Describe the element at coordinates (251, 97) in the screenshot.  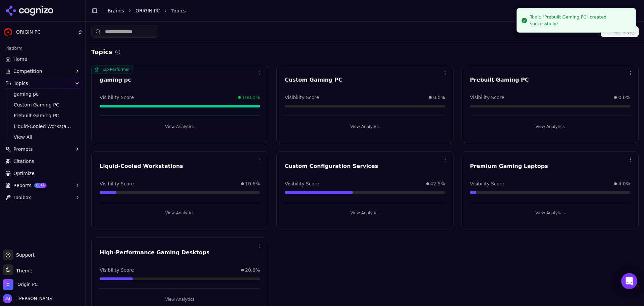
I see `span: 100.0%` at that location.